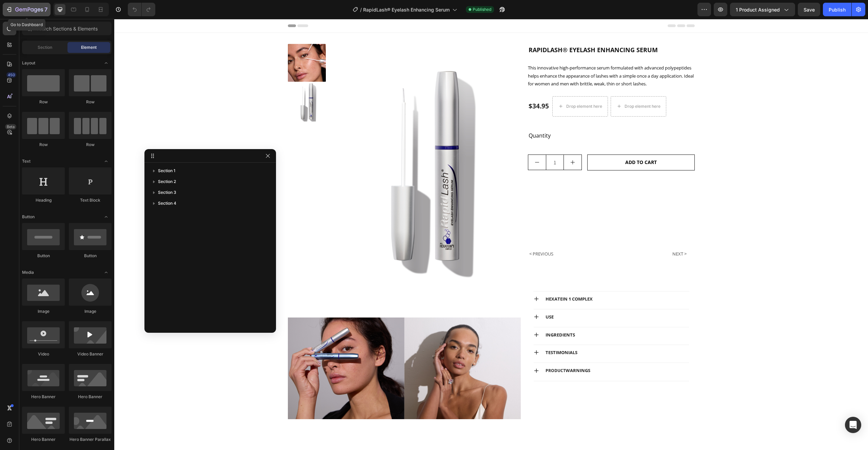  I want to click on span: Published, so click(481, 10).